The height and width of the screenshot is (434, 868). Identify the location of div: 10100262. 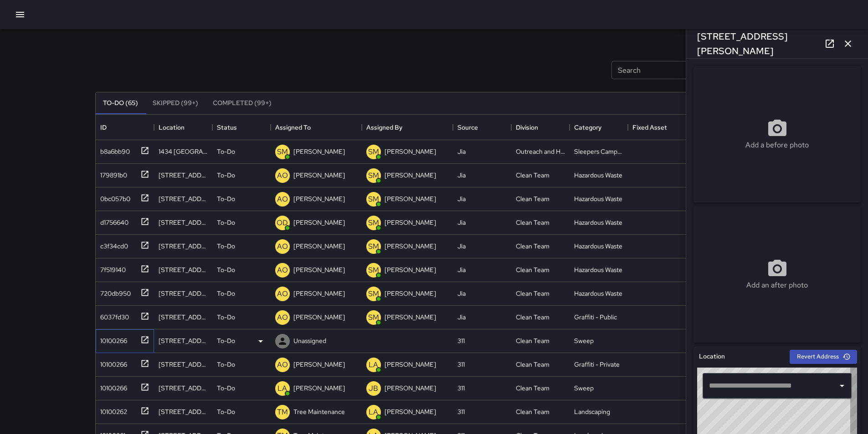
(112, 410).